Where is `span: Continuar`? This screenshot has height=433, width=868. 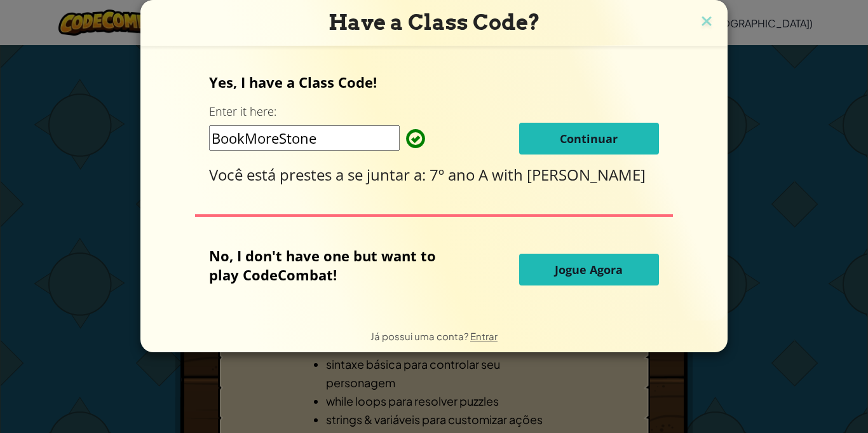 span: Continuar is located at coordinates (588, 139).